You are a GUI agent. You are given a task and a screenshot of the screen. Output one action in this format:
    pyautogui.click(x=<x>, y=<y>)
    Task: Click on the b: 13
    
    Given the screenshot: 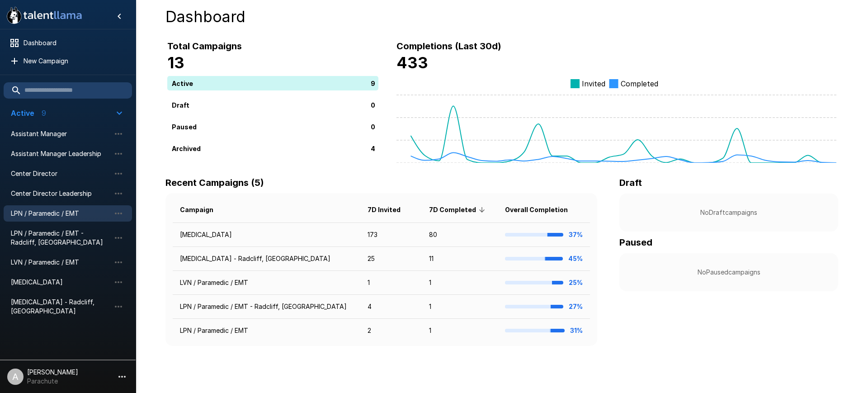 What is the action you would take?
    pyautogui.click(x=176, y=62)
    